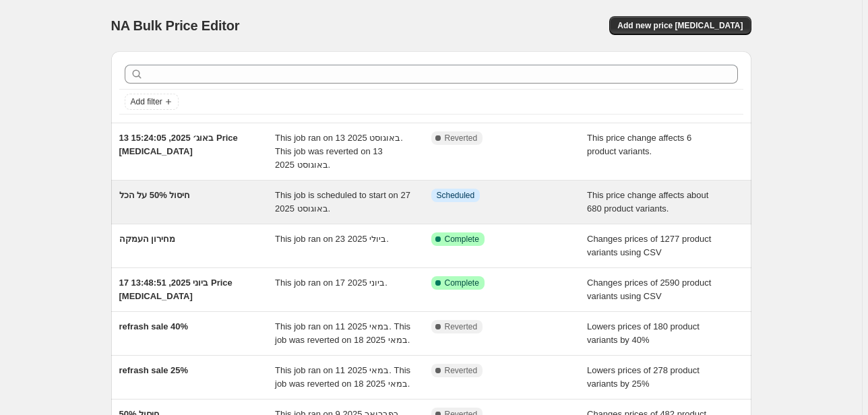 The image size is (868, 415). Describe the element at coordinates (643, 333) in the screenshot. I see `span: Lowers prices of 180 product variants by 40%` at that location.